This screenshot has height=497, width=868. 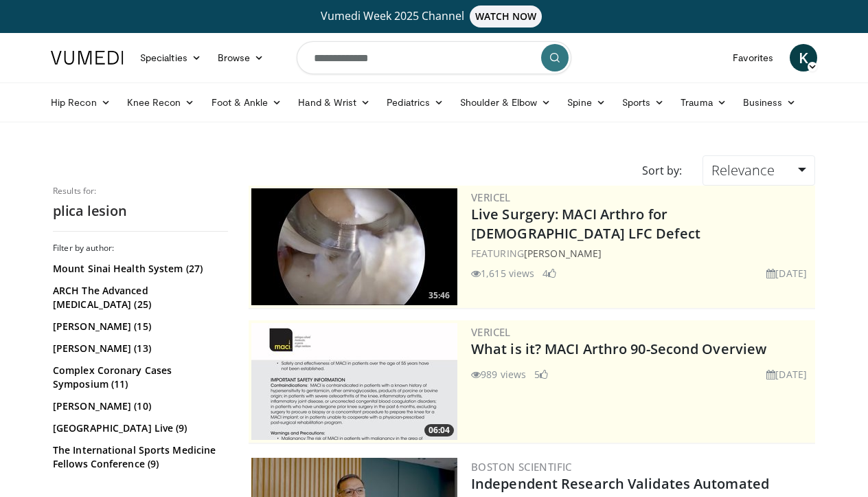 What do you see at coordinates (759, 170) in the screenshot?
I see `a: Relevance` at bounding box center [759, 170].